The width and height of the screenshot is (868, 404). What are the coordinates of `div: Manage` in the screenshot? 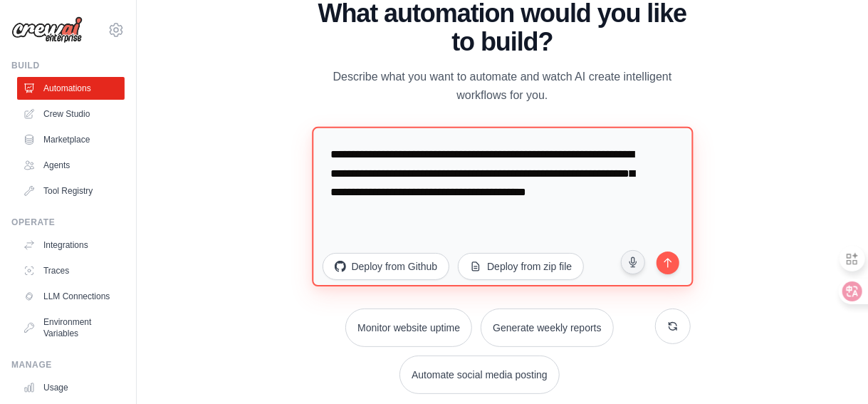 It's located at (68, 365).